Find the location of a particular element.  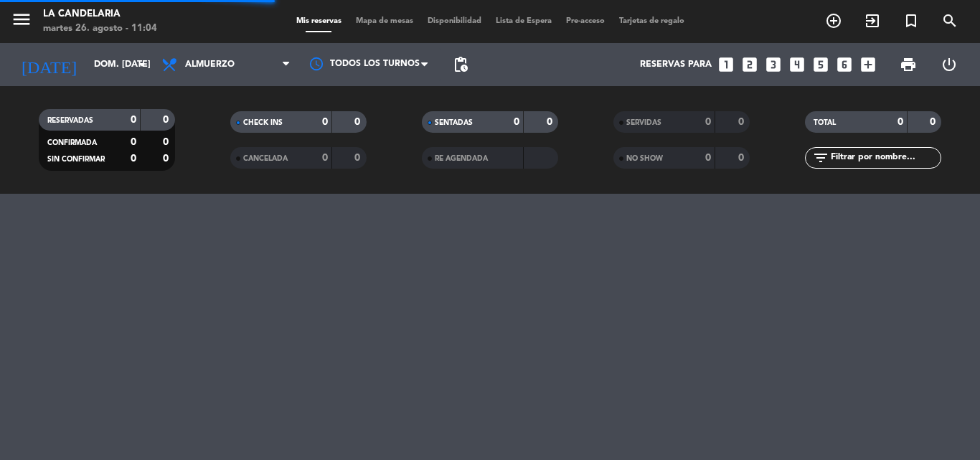

i: add_box is located at coordinates (868, 64).